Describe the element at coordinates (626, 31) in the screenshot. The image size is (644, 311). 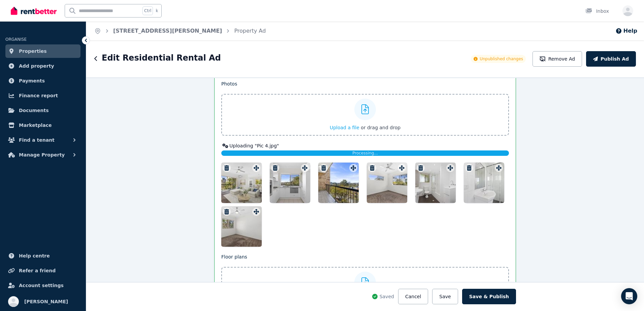
I see `button: Help` at that location.